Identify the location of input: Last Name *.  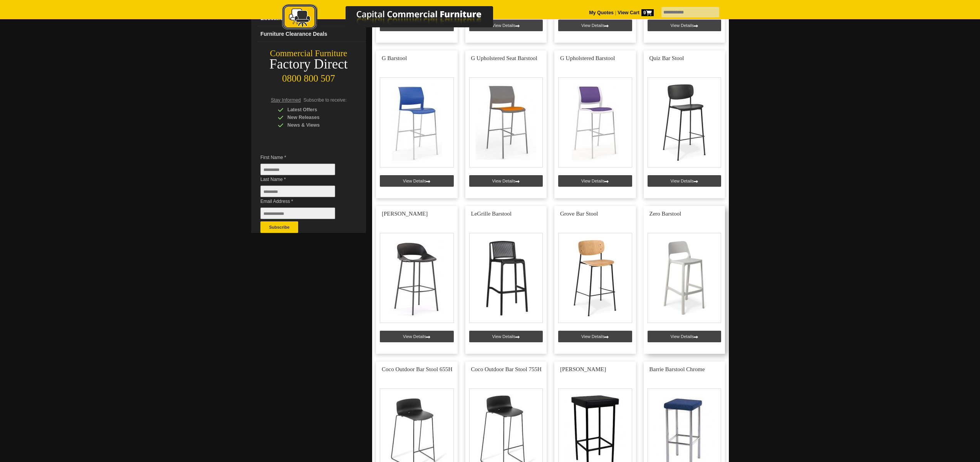
(298, 191).